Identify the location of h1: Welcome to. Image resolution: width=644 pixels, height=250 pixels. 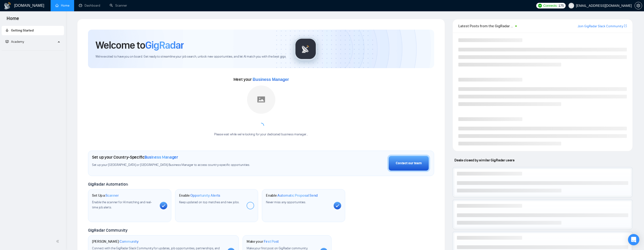
(140, 45).